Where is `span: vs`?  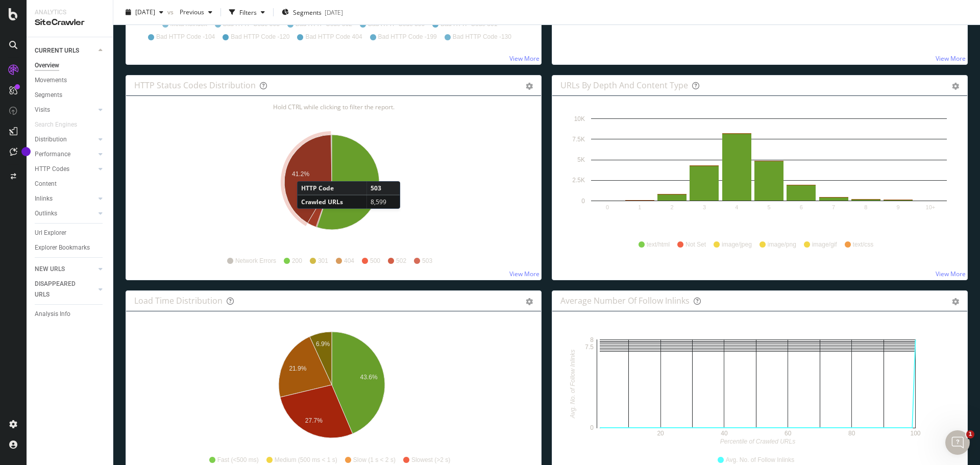
span: vs is located at coordinates (172, 12).